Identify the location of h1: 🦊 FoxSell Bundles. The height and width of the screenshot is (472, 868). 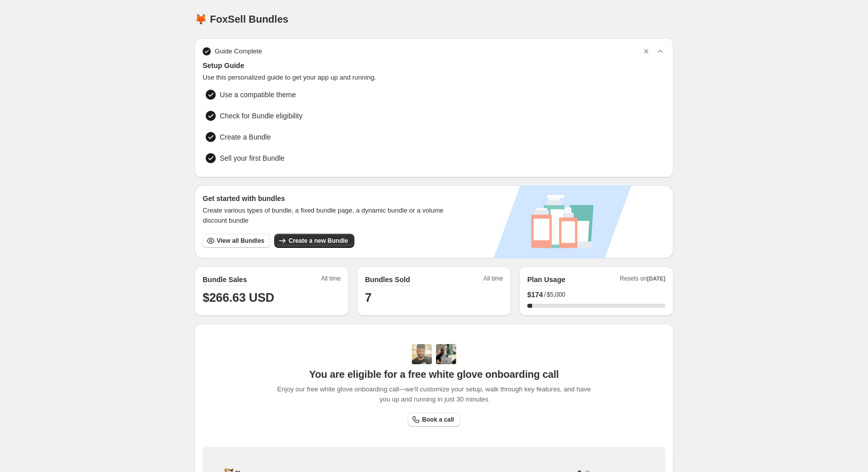
(241, 19).